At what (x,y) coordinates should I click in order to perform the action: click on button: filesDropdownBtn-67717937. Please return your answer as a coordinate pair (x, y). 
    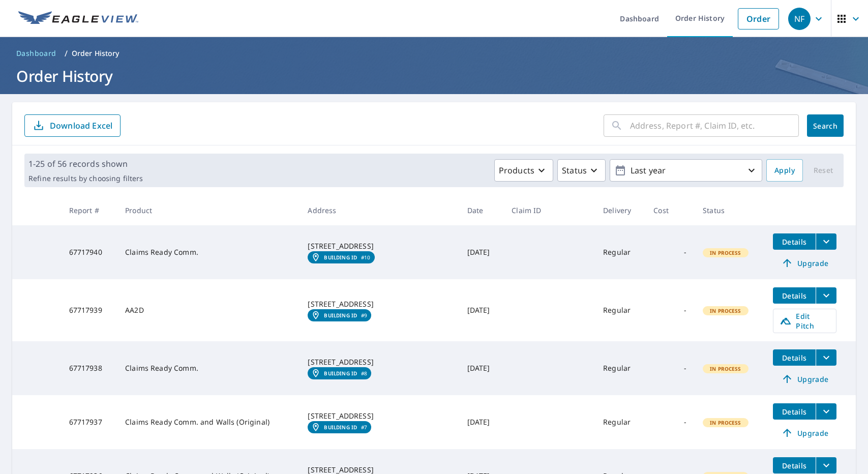
    Looking at the image, I should click on (826, 412).